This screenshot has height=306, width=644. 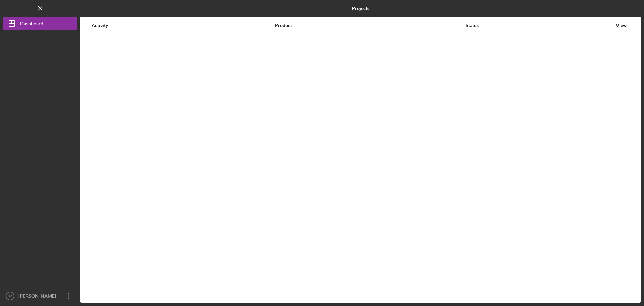 I want to click on div: Activity, so click(x=183, y=25).